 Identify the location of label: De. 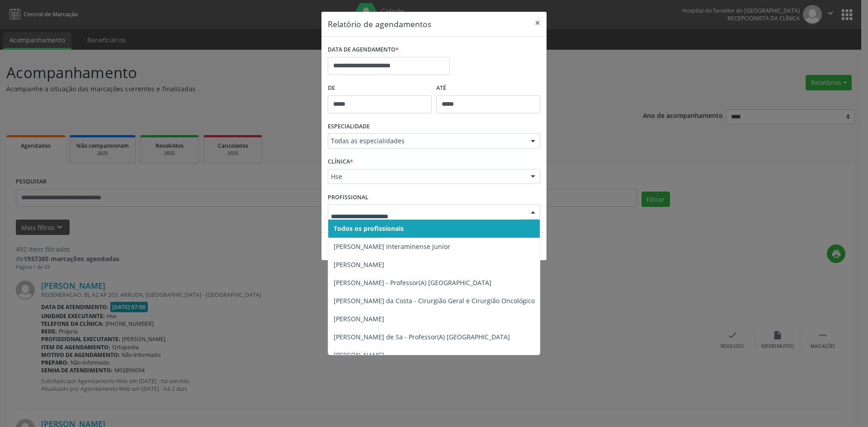
(380, 88).